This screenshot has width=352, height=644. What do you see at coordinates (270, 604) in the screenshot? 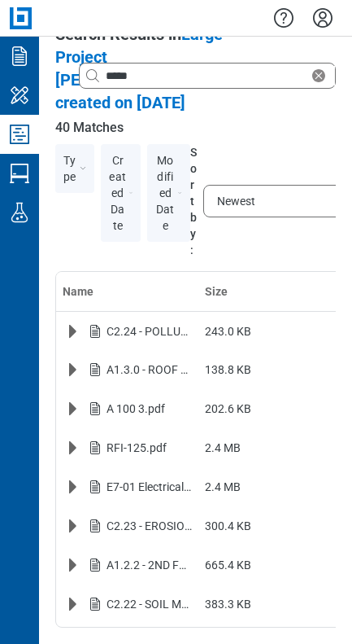
I see `td: 383.3 KB` at bounding box center [270, 604].